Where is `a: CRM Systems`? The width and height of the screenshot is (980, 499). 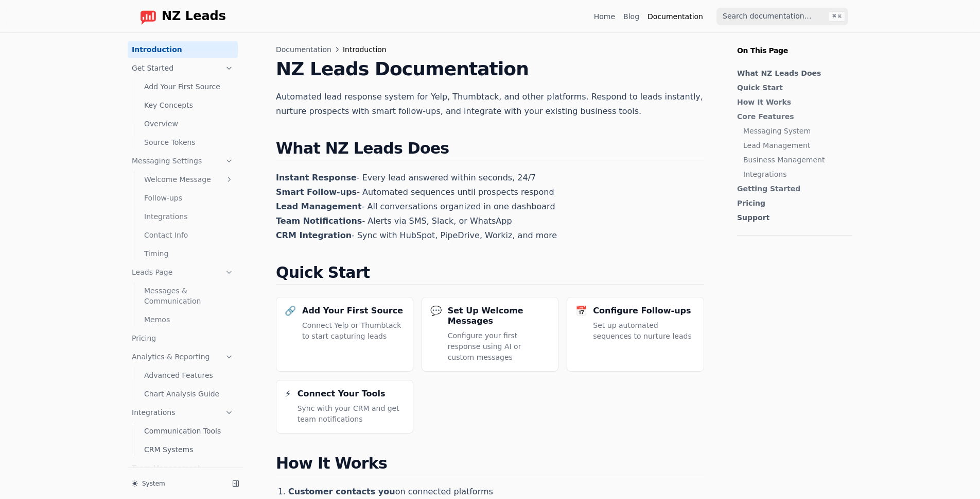 a: CRM Systems is located at coordinates (189, 449).